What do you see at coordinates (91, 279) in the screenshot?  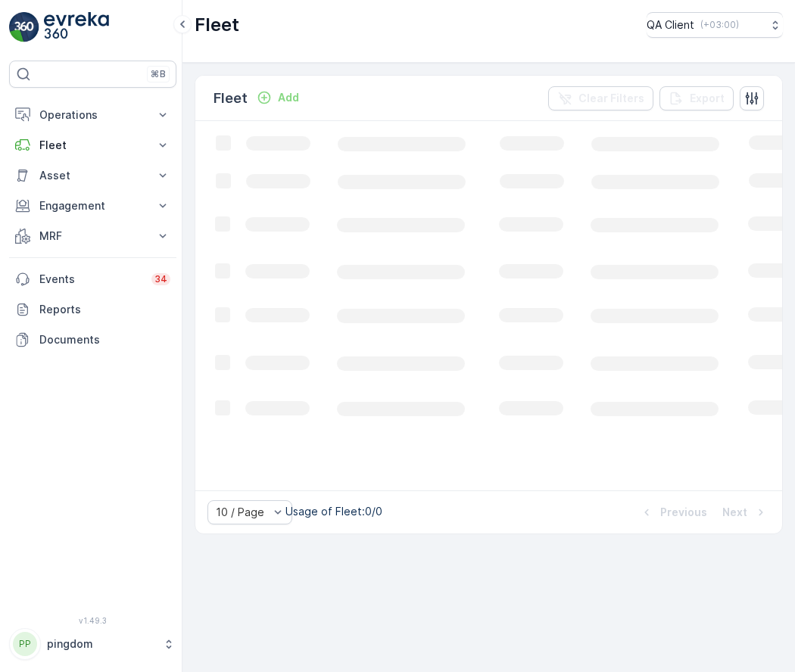 I see `p: Events` at bounding box center [91, 279].